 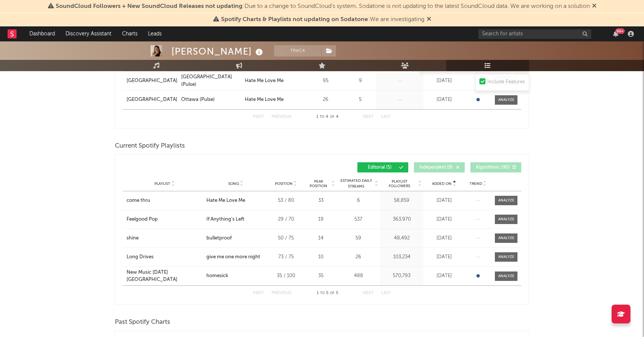 I want to click on a: shine, so click(x=165, y=238).